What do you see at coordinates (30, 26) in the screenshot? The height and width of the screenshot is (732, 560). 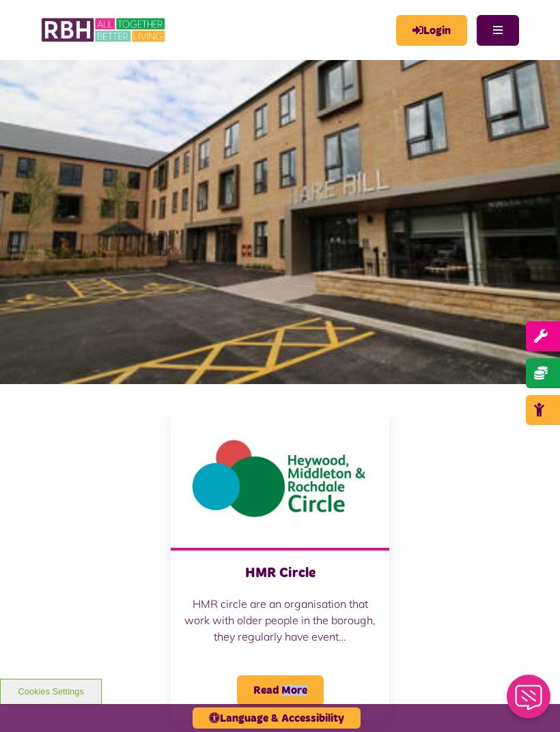 I see `div: Close Web Assistant` at bounding box center [30, 26].